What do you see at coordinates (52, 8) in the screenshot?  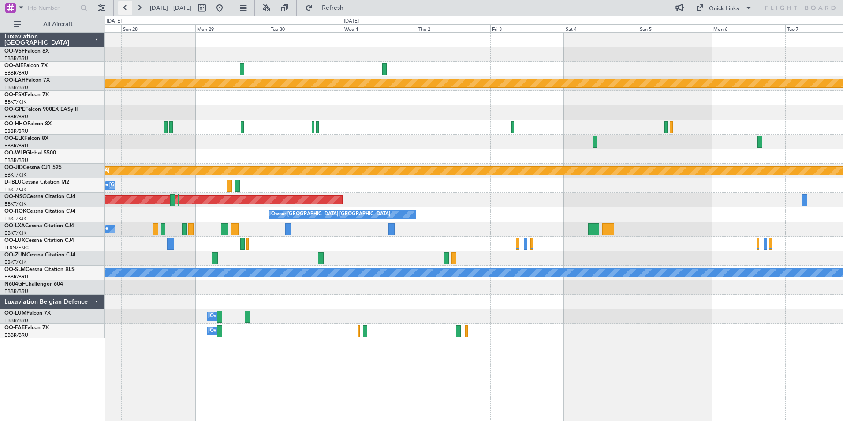 I see `input: Trip Number` at bounding box center [52, 8].